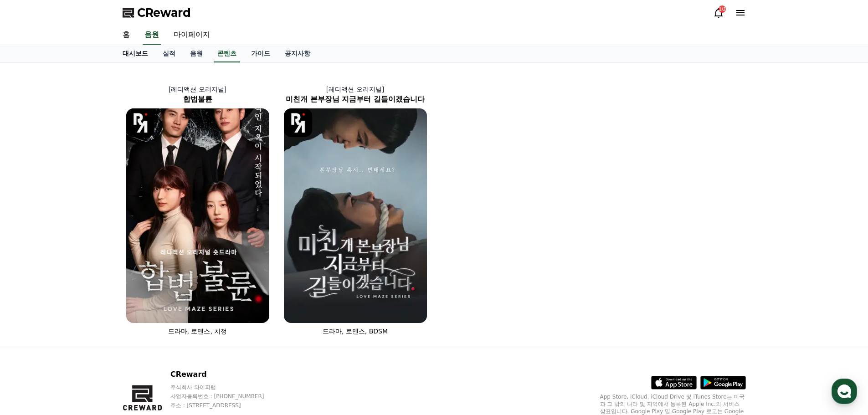  Describe the element at coordinates (192, 35) in the screenshot. I see `a: 마이페이지` at that location.